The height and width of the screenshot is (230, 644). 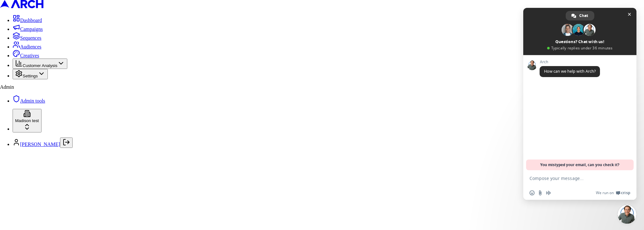 What do you see at coordinates (605, 193) in the screenshot?
I see `span: We run on` at bounding box center [605, 193].